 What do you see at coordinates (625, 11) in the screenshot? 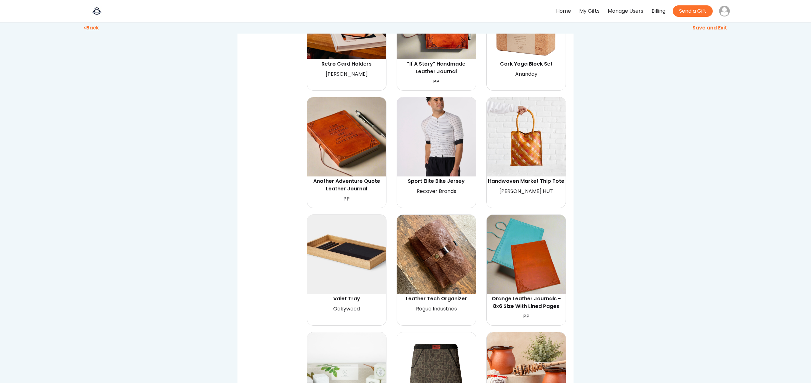
I see `div: Manage Users` at bounding box center [625, 11].